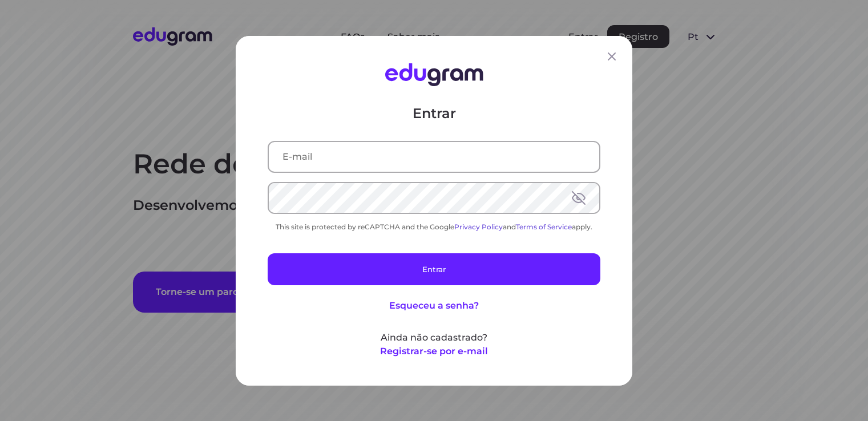 The height and width of the screenshot is (421, 868). What do you see at coordinates (435, 75) in the screenshot?
I see `img: Edugram Logo` at bounding box center [435, 75].